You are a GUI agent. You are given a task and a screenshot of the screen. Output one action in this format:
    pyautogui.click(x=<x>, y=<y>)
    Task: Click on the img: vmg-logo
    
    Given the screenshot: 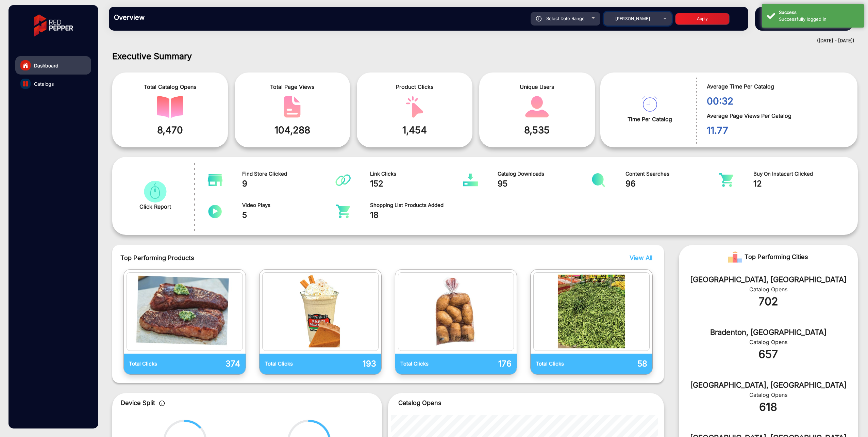 What is the action you would take?
    pyautogui.click(x=53, y=26)
    